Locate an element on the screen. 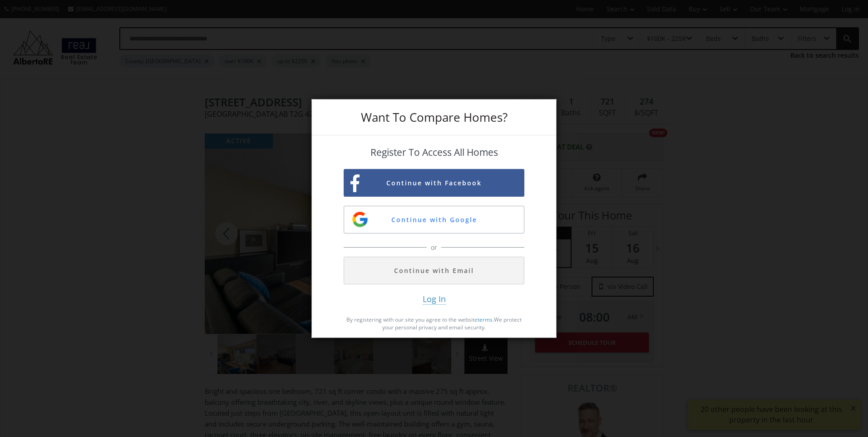  h3: Want To Compare Homes? is located at coordinates (434, 117).